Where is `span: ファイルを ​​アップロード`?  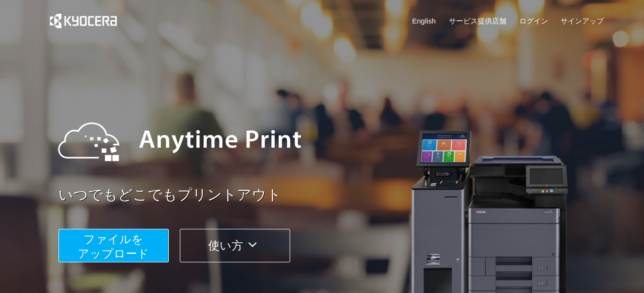
span: ファイルを ​​アップロード is located at coordinates (113, 246).